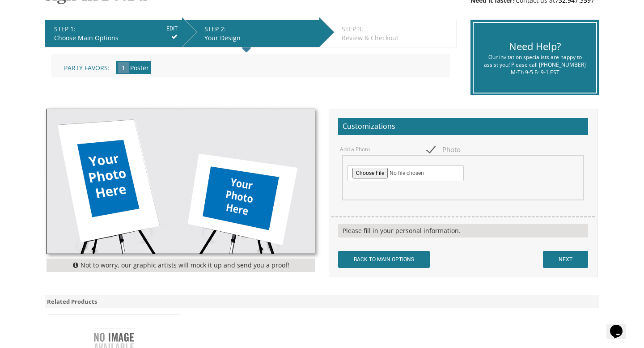 The height and width of the screenshot is (348, 644). I want to click on span: Photo, so click(443, 150).